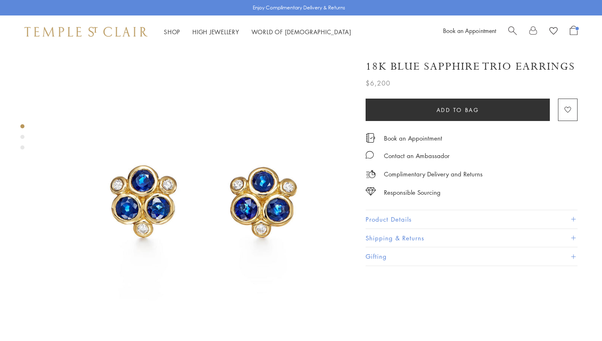 This screenshot has height=341, width=602. What do you see at coordinates (378, 83) in the screenshot?
I see `span: $6,200` at bounding box center [378, 83].